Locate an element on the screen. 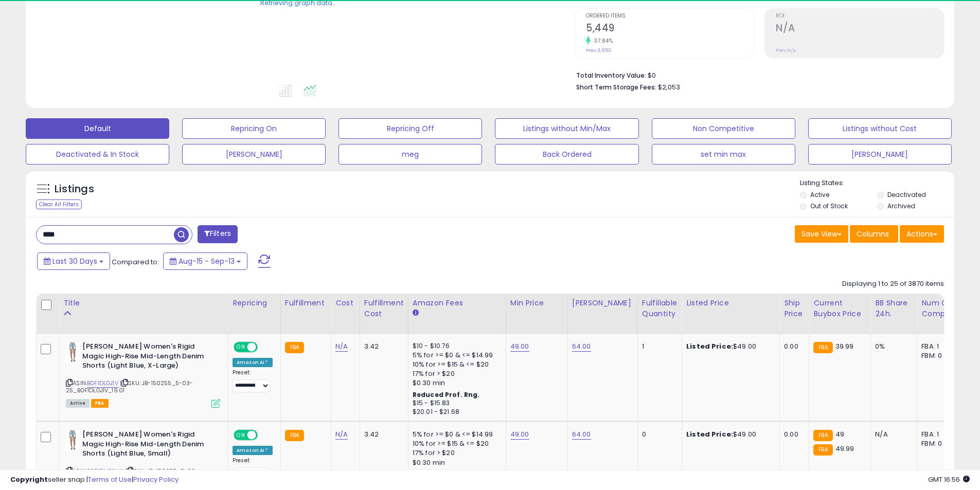 The width and height of the screenshot is (980, 490). b: Reduced Prof. Rng. is located at coordinates (446, 394).